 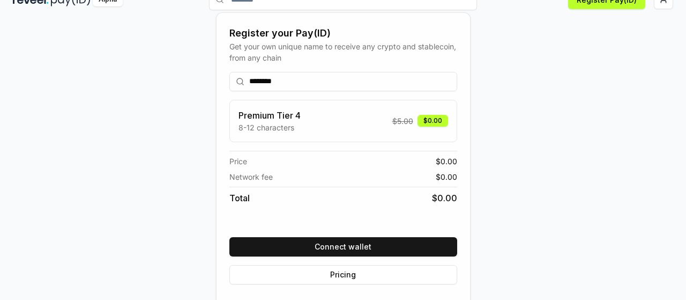 What do you see at coordinates (402, 121) in the screenshot?
I see `span: $ 5.00` at bounding box center [402, 121].